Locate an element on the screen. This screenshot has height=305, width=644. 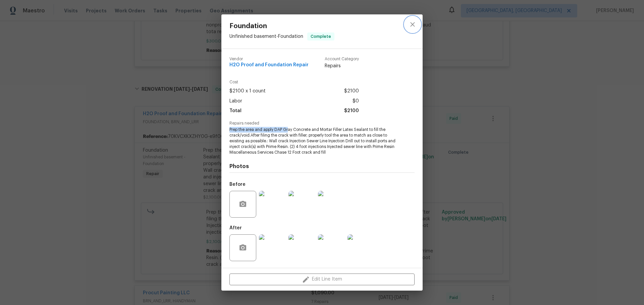
span: Vendor is located at coordinates (269, 59).